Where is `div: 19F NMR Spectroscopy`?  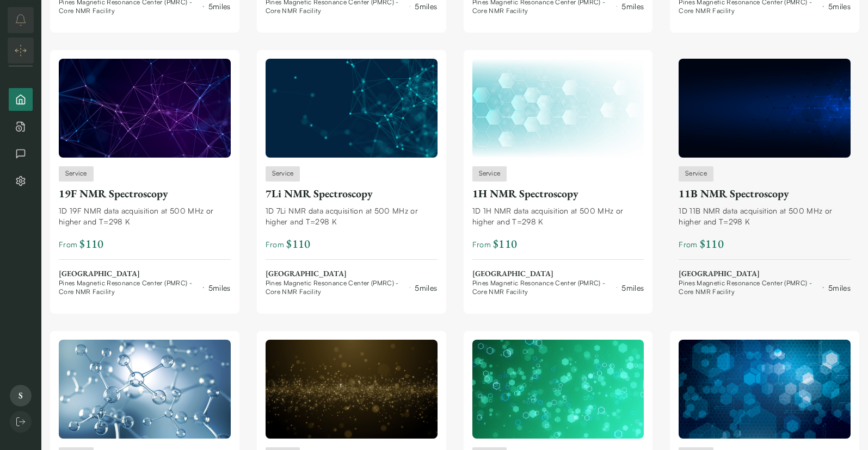
div: 19F NMR Spectroscopy is located at coordinates (145, 194).